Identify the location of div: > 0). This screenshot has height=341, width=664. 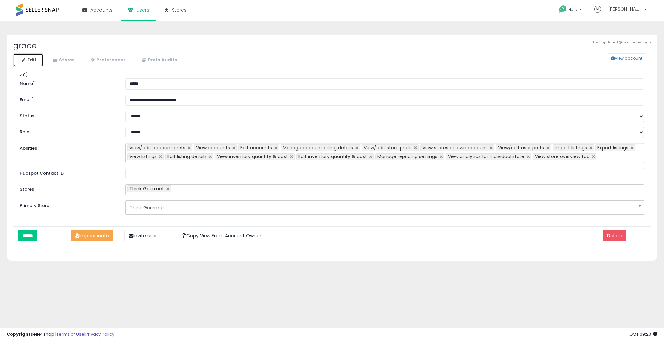
(332, 146).